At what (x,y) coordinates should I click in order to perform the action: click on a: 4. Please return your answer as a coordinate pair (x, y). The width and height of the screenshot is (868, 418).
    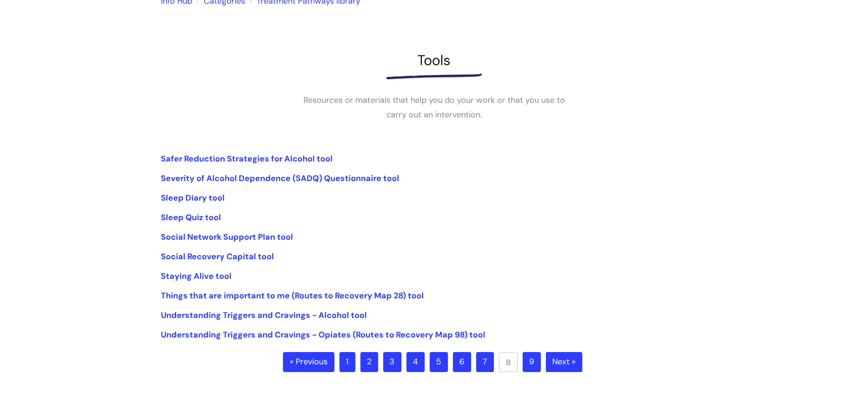
    Looking at the image, I should click on (416, 363).